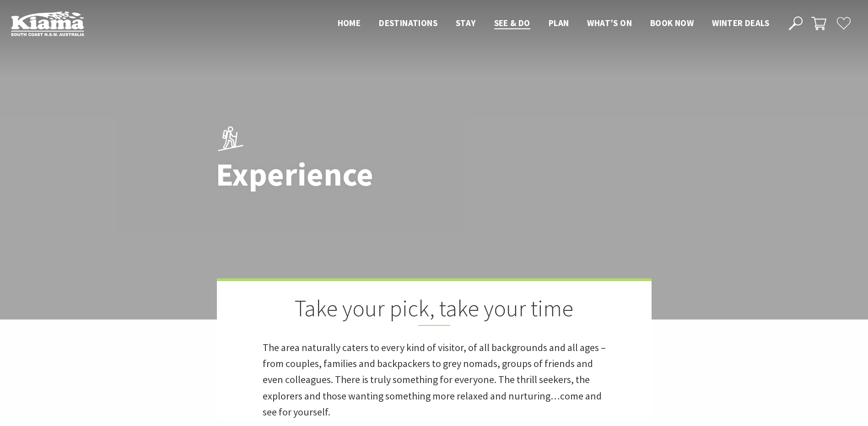 Image resolution: width=868 pixels, height=426 pixels. What do you see at coordinates (434, 310) in the screenshot?
I see `h2: Take your pick, take your time` at bounding box center [434, 310].